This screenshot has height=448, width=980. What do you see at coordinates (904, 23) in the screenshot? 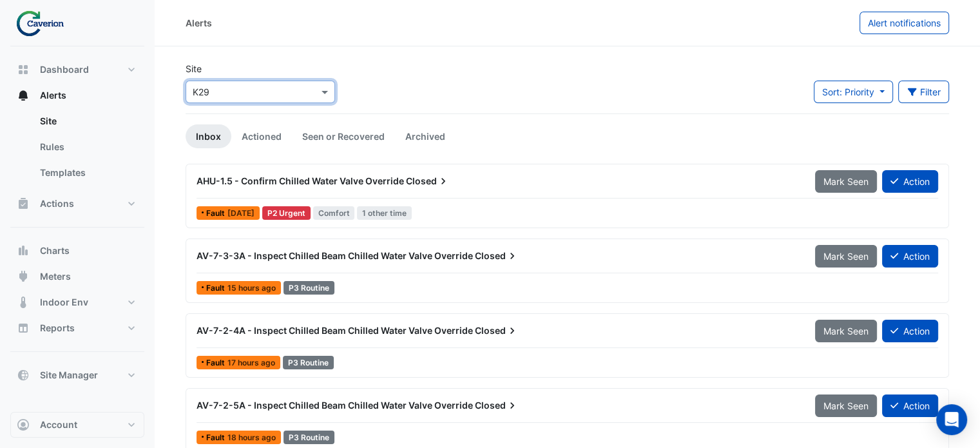
I see `button: Alert notifications` at bounding box center [904, 23].